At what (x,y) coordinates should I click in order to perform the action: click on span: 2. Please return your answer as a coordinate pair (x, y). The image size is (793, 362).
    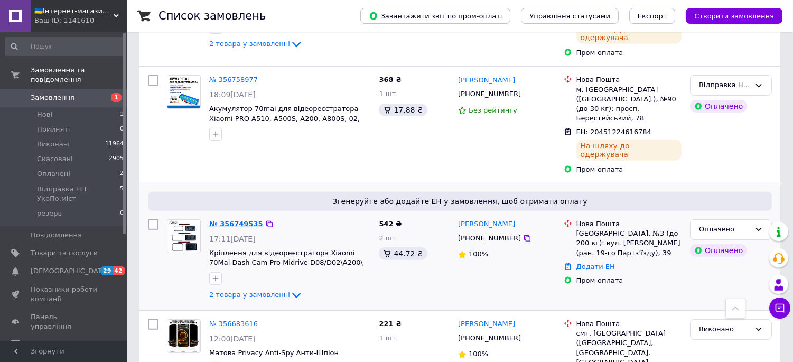
    Looking at the image, I should click on (122, 174).